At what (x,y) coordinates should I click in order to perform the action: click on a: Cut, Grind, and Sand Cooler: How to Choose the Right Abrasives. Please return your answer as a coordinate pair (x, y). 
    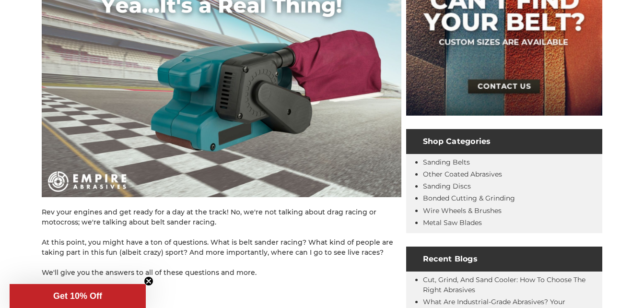
    Looking at the image, I should click on (504, 284).